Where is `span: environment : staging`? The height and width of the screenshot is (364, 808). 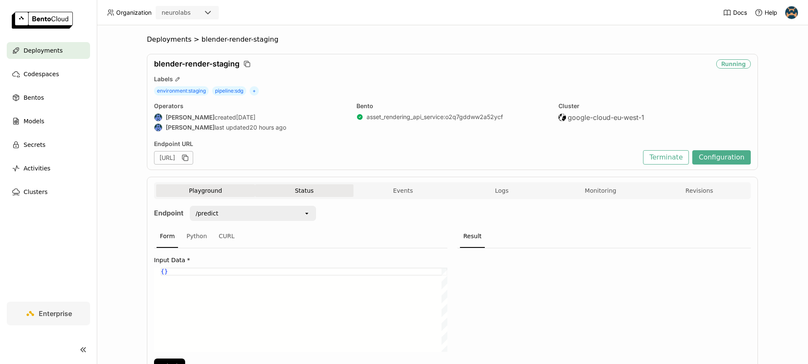 span: environment : staging is located at coordinates (181, 91).